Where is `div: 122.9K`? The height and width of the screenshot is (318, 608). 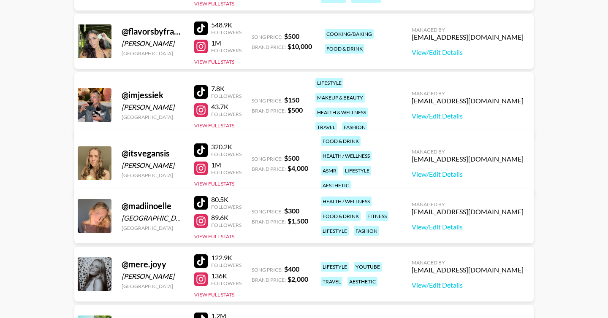 div: 122.9K is located at coordinates (226, 258).